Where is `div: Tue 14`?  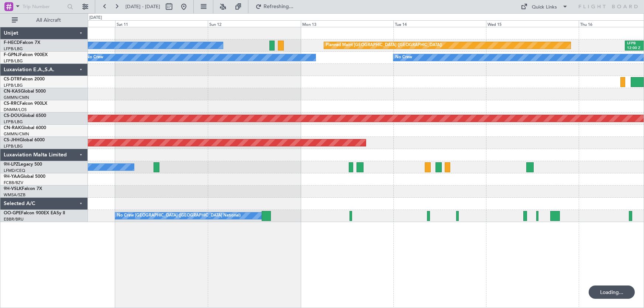 div: Tue 14 is located at coordinates (439, 24).